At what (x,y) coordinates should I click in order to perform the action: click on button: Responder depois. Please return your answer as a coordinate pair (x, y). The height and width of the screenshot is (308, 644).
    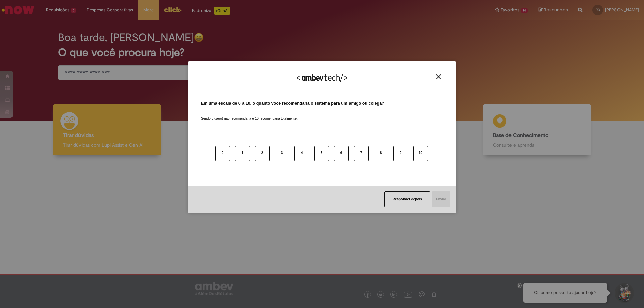
    Looking at the image, I should click on (407, 199).